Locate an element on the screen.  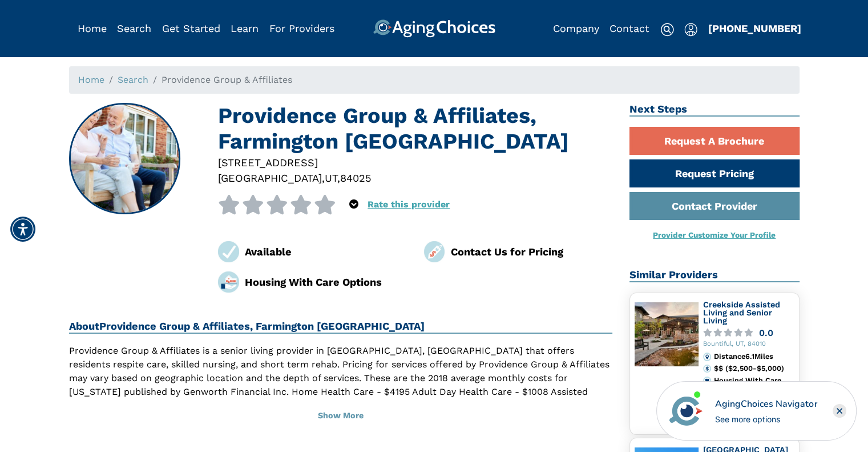
div: Available is located at coordinates (326, 251).